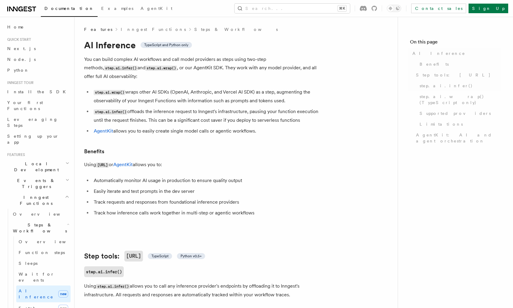 The width and height of the screenshot is (513, 308). Describe the element at coordinates (38, 122) in the screenshot. I see `a: Leveraging Steps` at that location.